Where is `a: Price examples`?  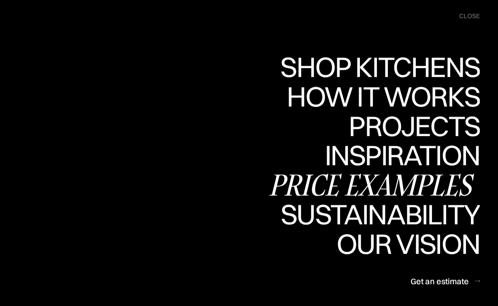
a: Price examples is located at coordinates (374, 185).